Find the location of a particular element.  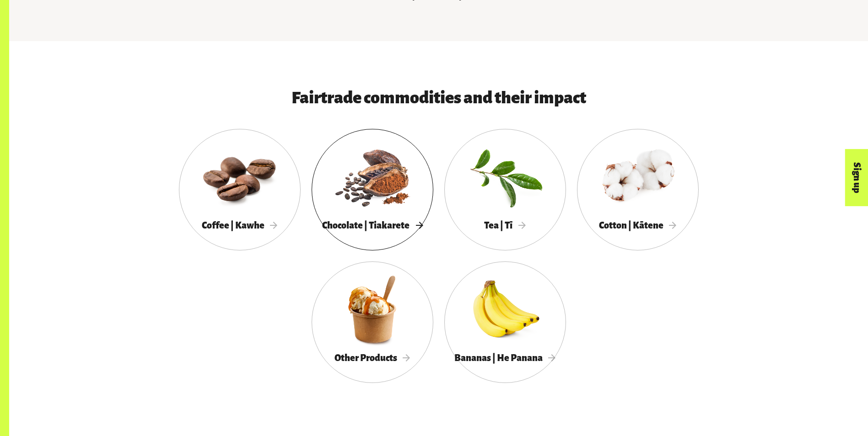

h3: Fairtrade commodities and their impact is located at coordinates (438, 98).